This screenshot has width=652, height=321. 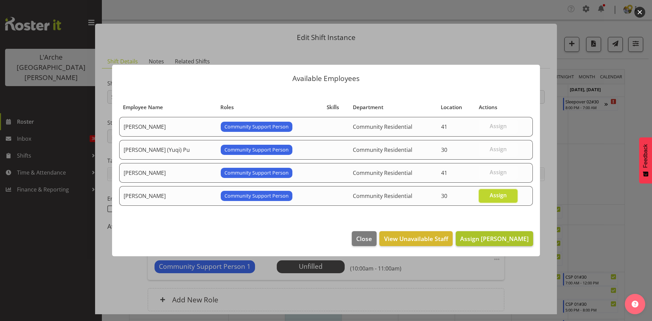 I want to click on button: Feedback - Show survey, so click(x=645, y=161).